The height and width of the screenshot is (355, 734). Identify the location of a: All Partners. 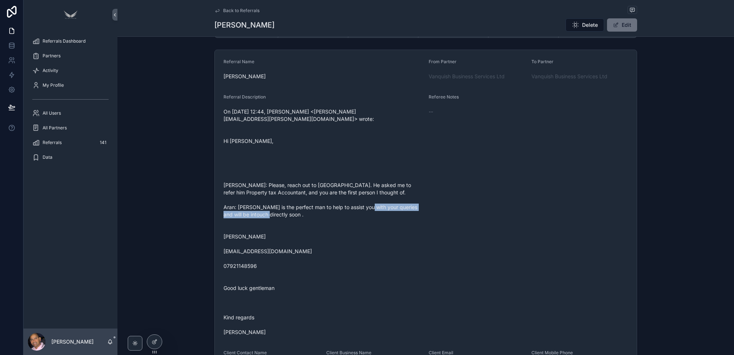
(71, 128).